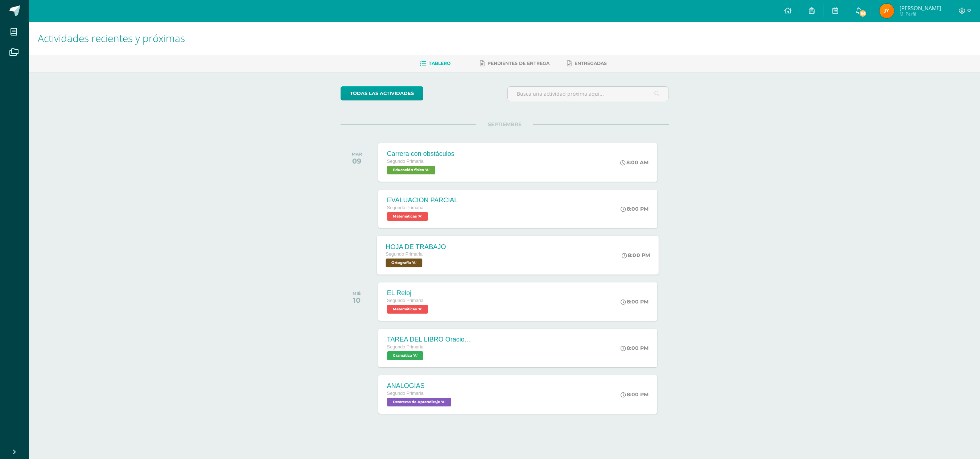 Image resolution: width=980 pixels, height=459 pixels. I want to click on div: TAREA DEL LIBRO Oraciones interrogativas, so click(430, 339).